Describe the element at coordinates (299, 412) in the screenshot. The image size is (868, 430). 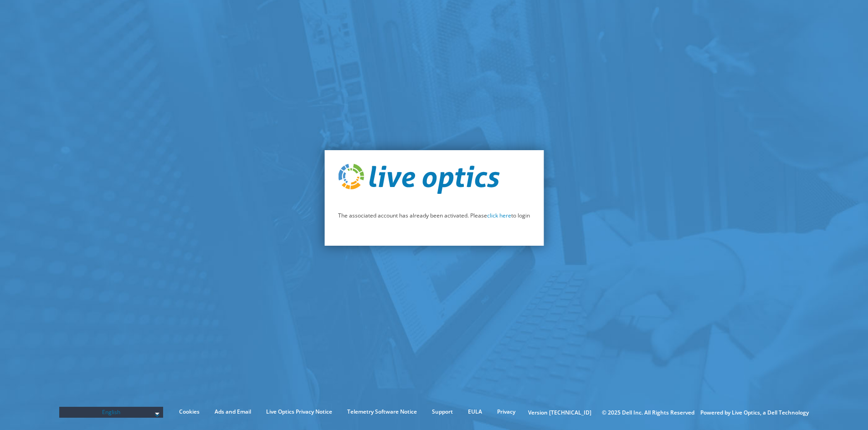
I see `a: Live Optics Privacy Notice` at that location.